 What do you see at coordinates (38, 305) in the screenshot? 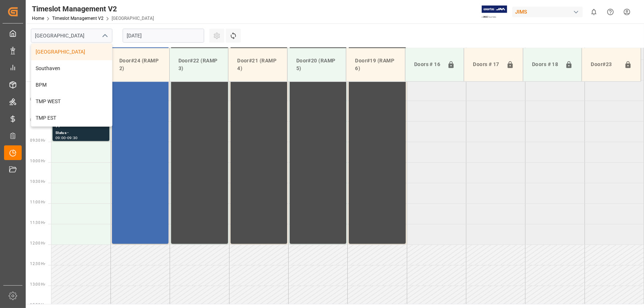
I see `span: 13:30 Hr` at bounding box center [38, 305].